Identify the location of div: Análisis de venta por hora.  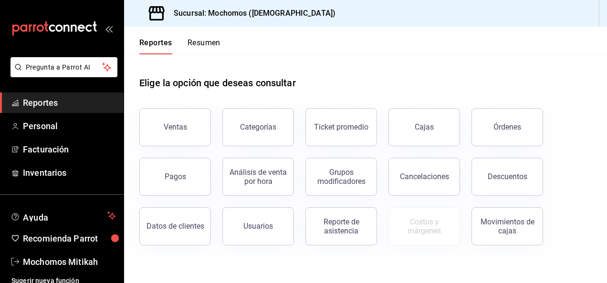
(258, 177).